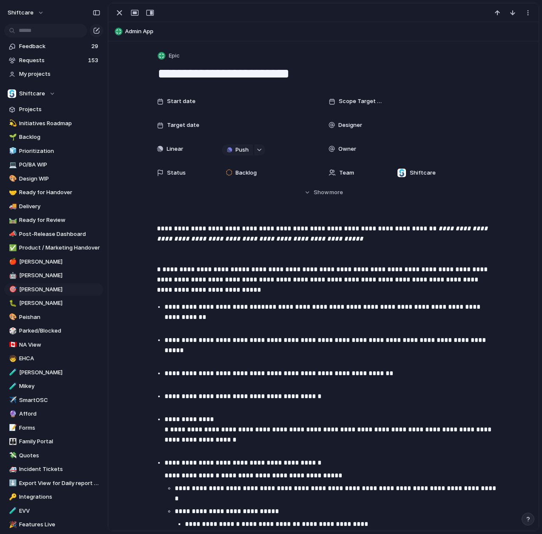 The image size is (542, 534). What do you see at coordinates (54, 109) in the screenshot?
I see `a: Projects` at bounding box center [54, 109].